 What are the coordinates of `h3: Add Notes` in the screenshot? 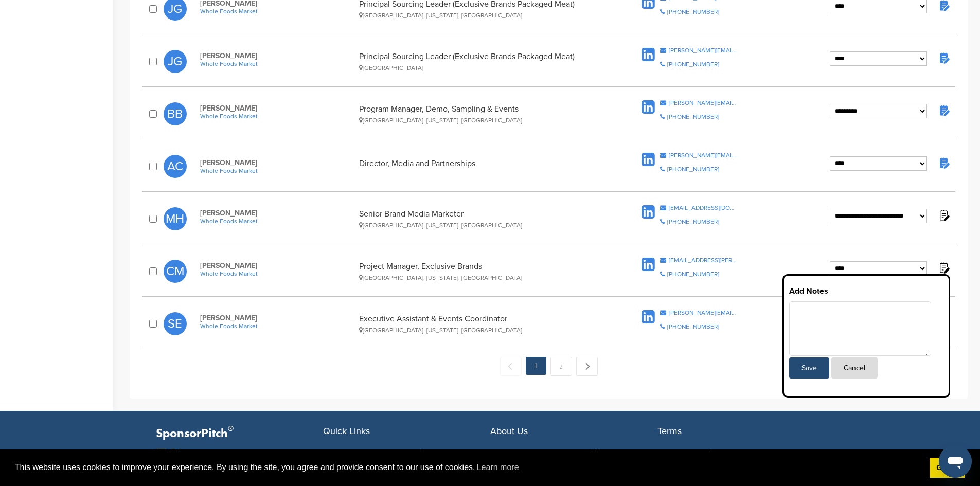 It's located at (867, 291).